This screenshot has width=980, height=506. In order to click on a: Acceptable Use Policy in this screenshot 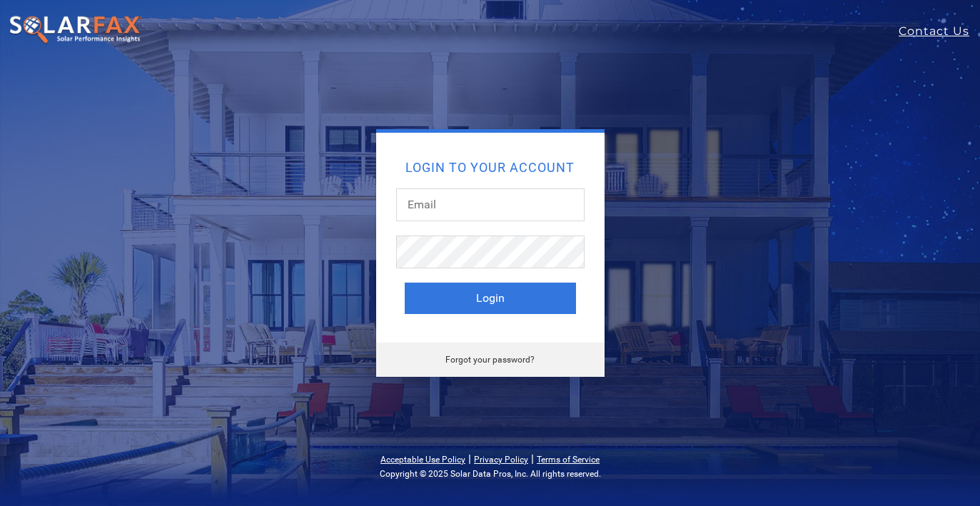, I will do `click(423, 460)`.